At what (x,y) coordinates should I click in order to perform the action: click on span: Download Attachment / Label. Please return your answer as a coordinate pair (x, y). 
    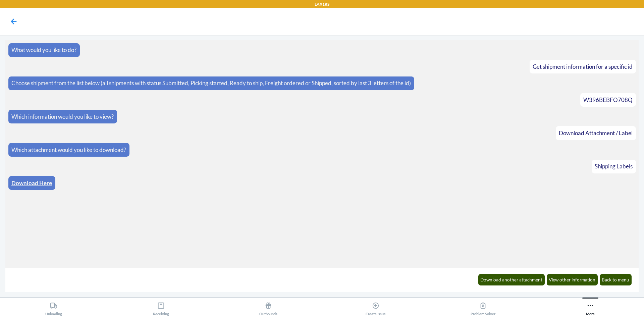
    Looking at the image, I should click on (596, 133).